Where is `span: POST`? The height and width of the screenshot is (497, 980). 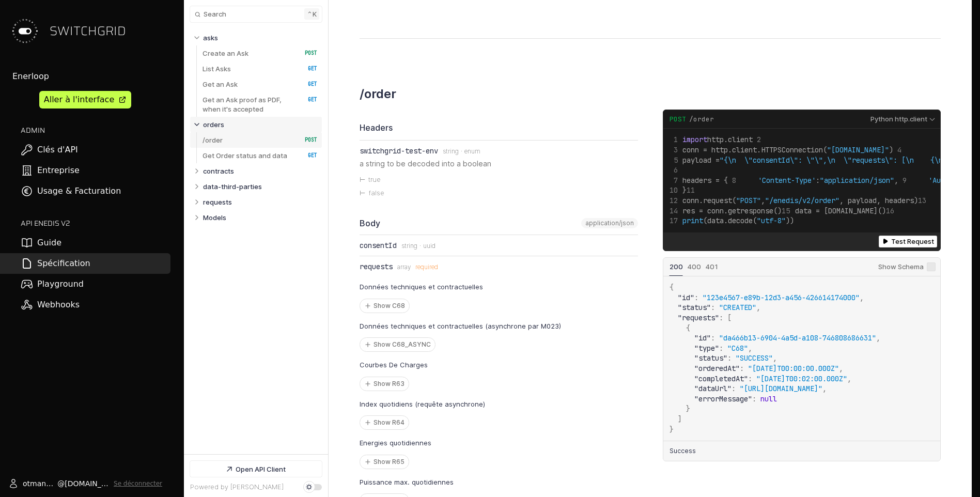
span: POST is located at coordinates (307, 140).